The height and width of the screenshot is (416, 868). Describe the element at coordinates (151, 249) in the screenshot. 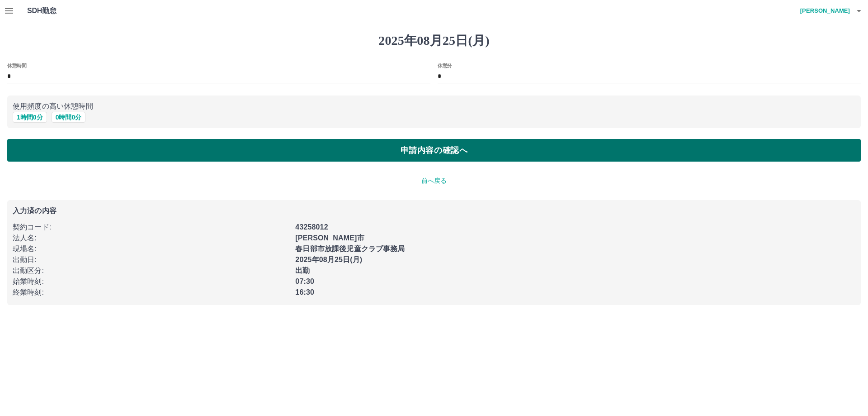

I see `p: 現場名 :` at that location.